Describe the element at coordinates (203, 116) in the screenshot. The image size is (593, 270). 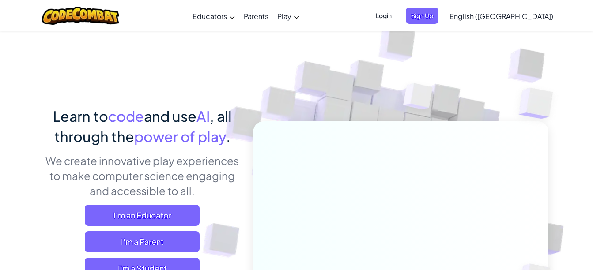
I see `span: AI` at that location.